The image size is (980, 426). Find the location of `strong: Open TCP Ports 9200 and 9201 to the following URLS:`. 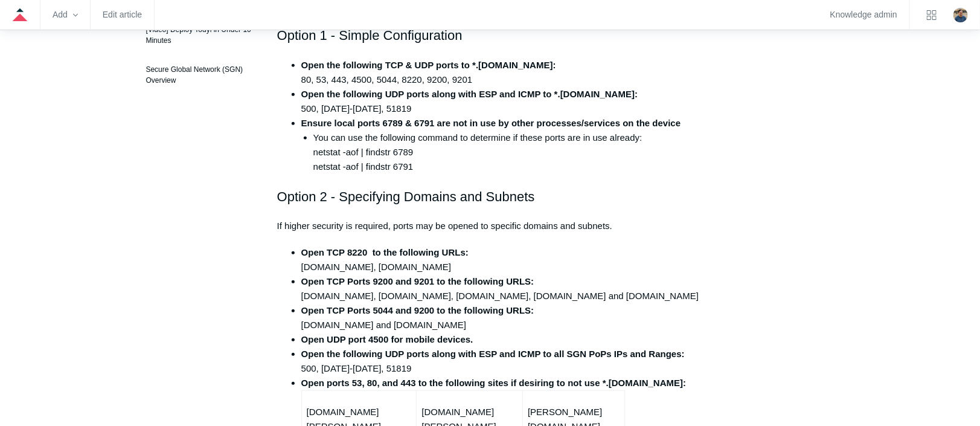

strong: Open TCP Ports 9200 and 9201 to the following URLS: is located at coordinates (418, 281).